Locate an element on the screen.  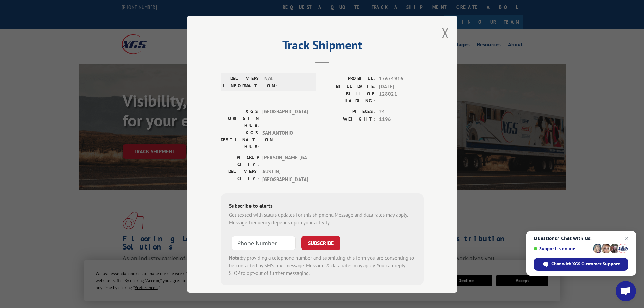
label: PIECES: is located at coordinates (349, 112).